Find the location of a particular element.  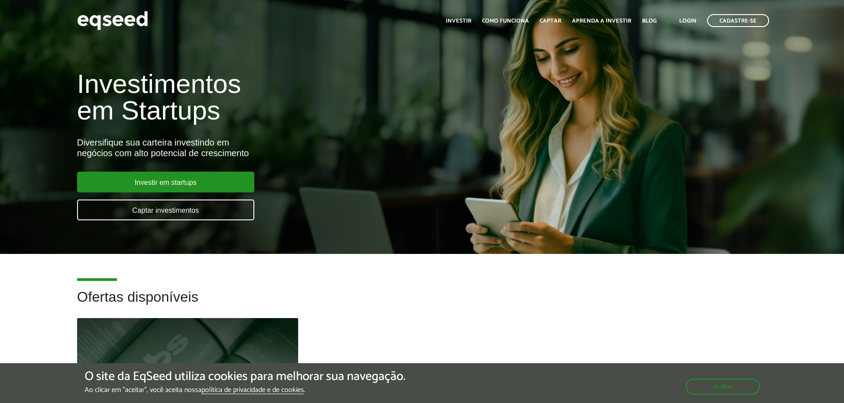

button: Aceitar is located at coordinates (722, 387).